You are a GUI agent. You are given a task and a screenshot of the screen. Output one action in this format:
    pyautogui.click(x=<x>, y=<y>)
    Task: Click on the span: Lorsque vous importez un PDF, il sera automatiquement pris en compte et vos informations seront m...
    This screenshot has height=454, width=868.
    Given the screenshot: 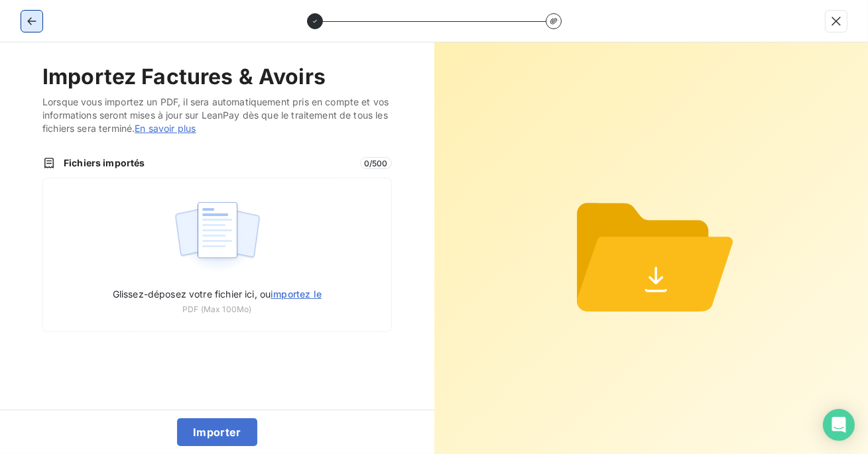 What is the action you would take?
    pyautogui.click(x=217, y=115)
    